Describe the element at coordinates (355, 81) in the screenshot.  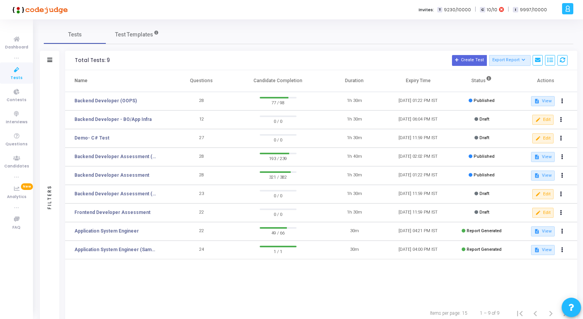
I see `th: Duration` at that location.